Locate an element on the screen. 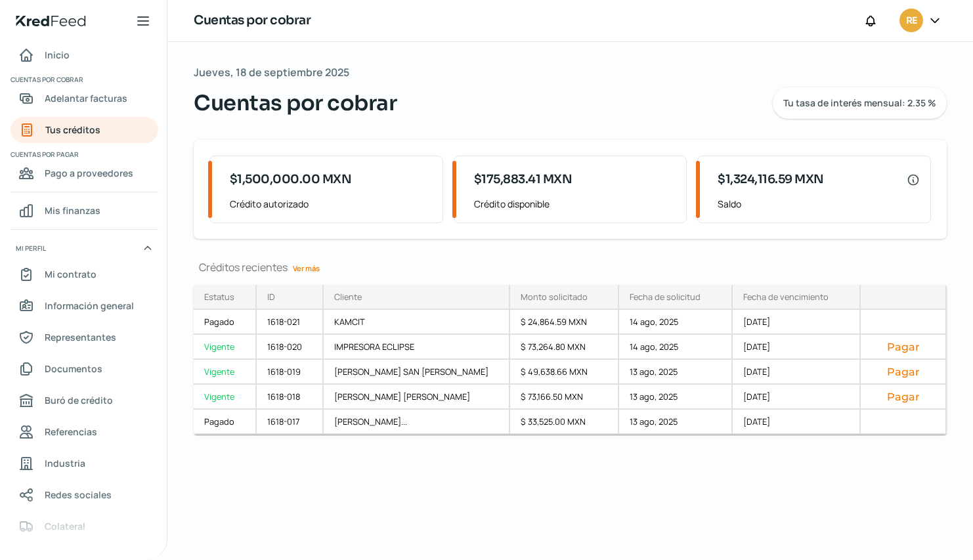 The image size is (973, 560). span: Crédito autorizado is located at coordinates (331, 203).